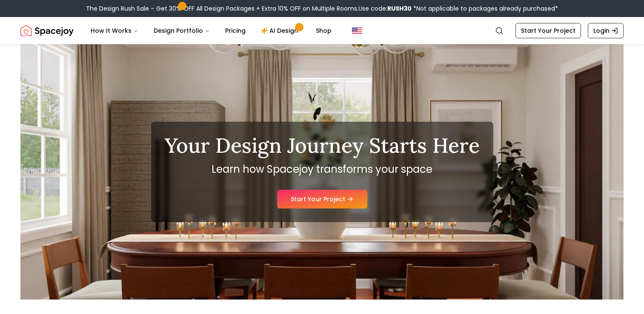 This screenshot has width=644, height=314. What do you see at coordinates (322, 31) in the screenshot?
I see `nav: Global` at bounding box center [322, 31].